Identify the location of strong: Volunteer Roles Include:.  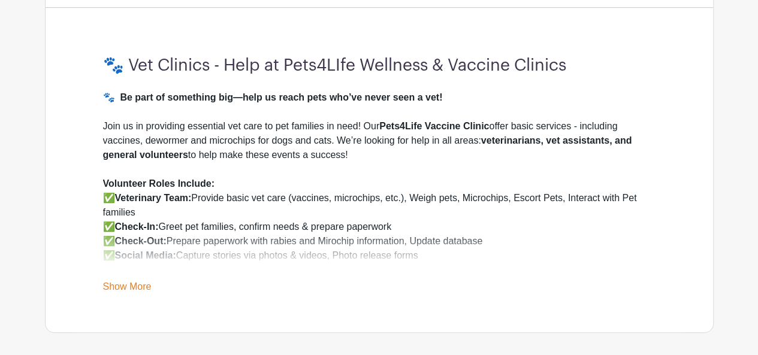
(159, 183).